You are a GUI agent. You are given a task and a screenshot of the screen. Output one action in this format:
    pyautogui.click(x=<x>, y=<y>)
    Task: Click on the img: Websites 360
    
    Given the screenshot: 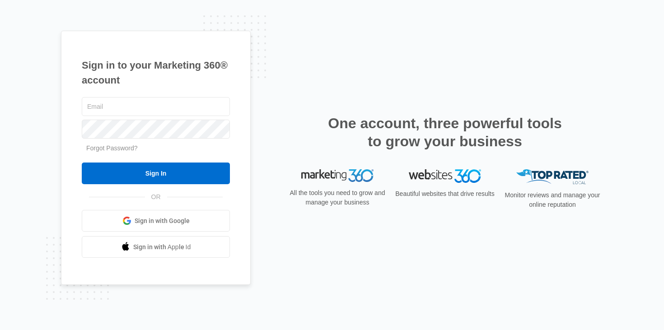 What is the action you would take?
    pyautogui.click(x=445, y=176)
    